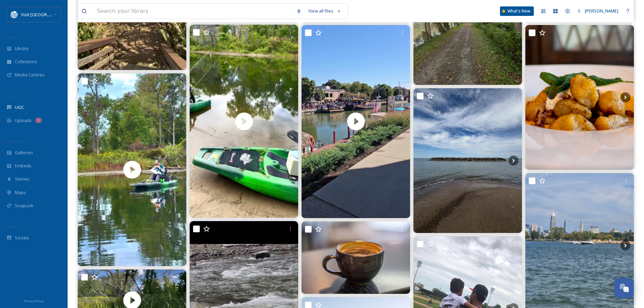 This screenshot has height=308, width=644. Describe the element at coordinates (356, 121) in the screenshot. I see `video: Erie Canal celebrates 200 years! #Erie canal, #fairport` at that location.